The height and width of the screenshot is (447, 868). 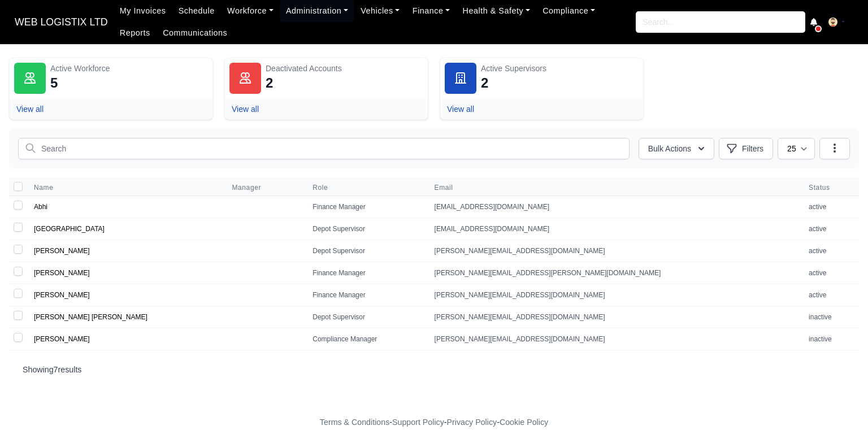 I want to click on button: Name, so click(x=48, y=187).